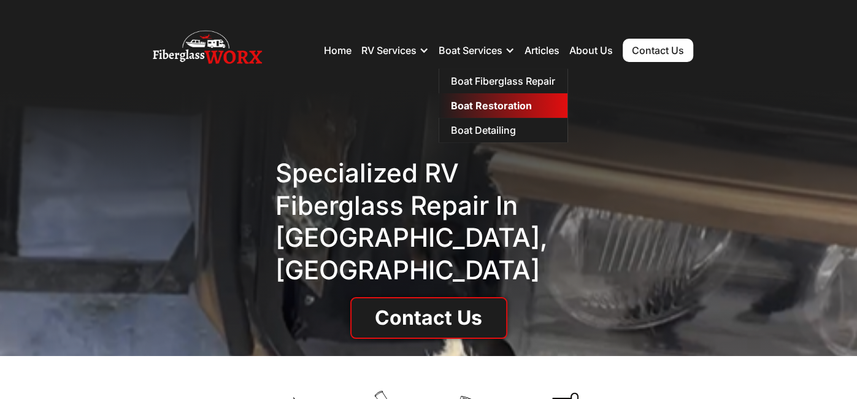 The image size is (857, 399). Describe the element at coordinates (591, 50) in the screenshot. I see `a: About Us` at that location.